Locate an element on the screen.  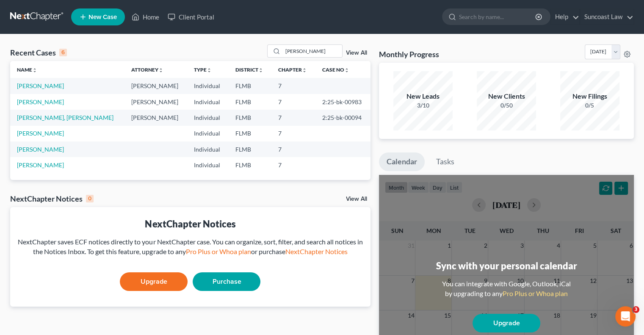
a: Client Portal is located at coordinates (191, 17).